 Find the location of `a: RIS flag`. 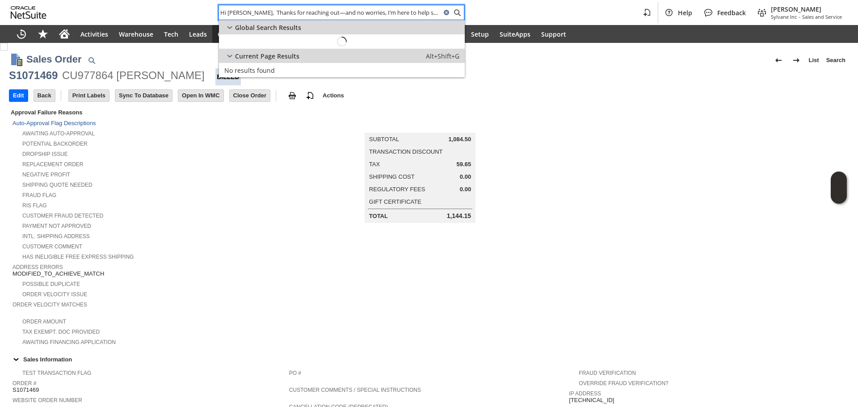

a: RIS flag is located at coordinates (34, 206).